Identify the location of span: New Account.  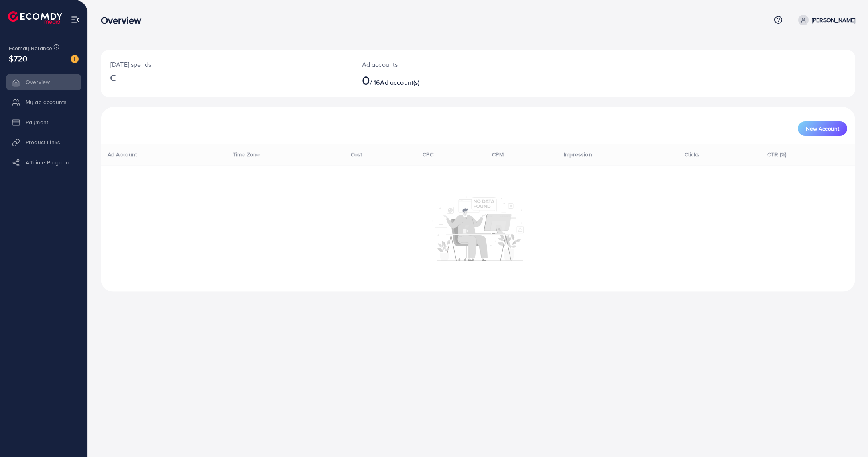
(823, 128).